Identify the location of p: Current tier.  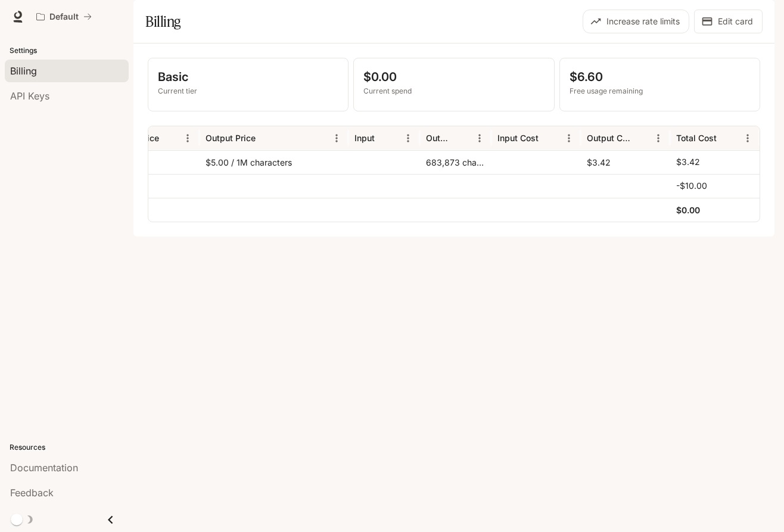
(248, 91).